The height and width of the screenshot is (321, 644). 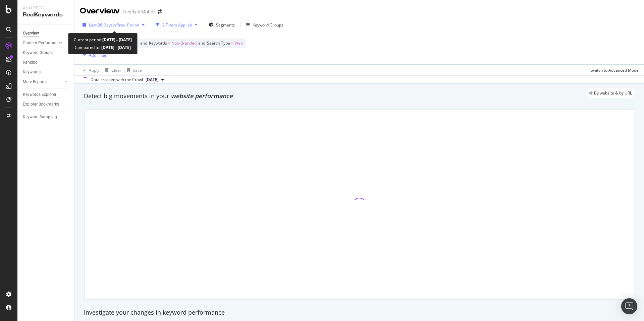 I want to click on a: Explorer Bookmarks, so click(x=46, y=104).